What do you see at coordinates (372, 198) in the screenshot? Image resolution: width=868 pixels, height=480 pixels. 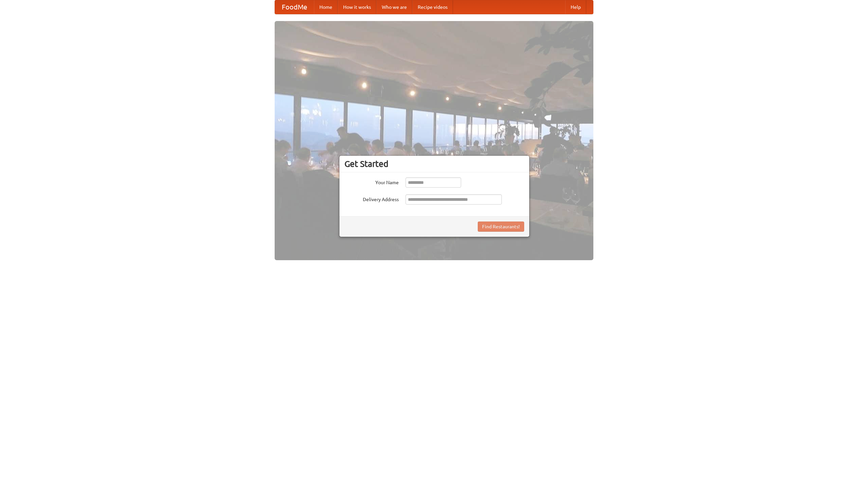 I see `label: Delivery Address` at bounding box center [372, 198].